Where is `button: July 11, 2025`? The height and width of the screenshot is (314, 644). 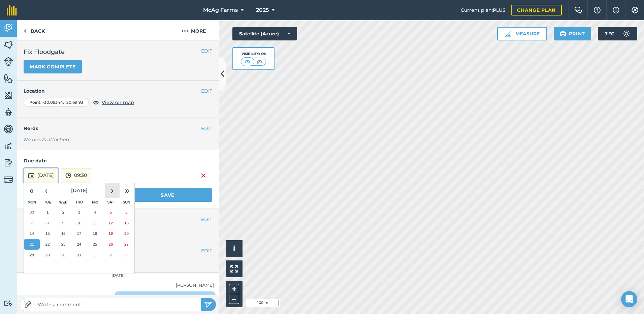 button: July 11, 2025 is located at coordinates (95, 223).